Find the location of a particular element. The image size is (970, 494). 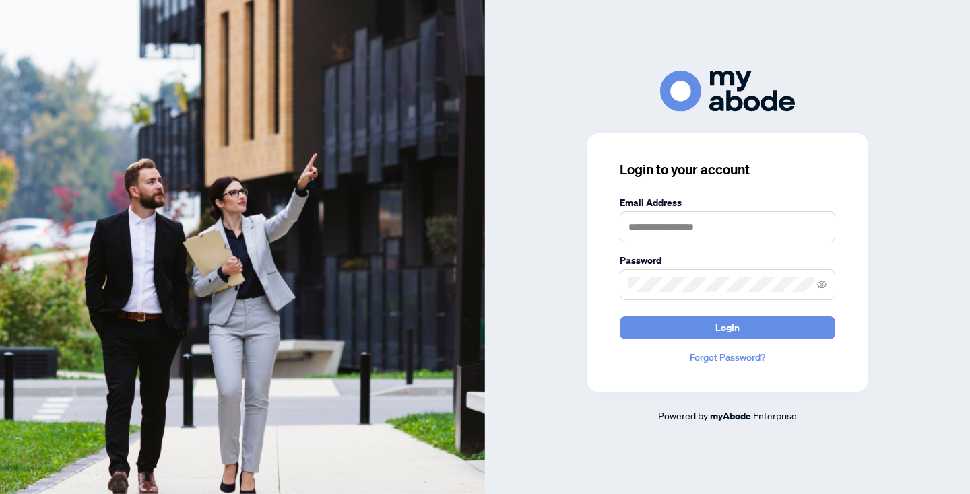

span: Powered by is located at coordinates (683, 416).